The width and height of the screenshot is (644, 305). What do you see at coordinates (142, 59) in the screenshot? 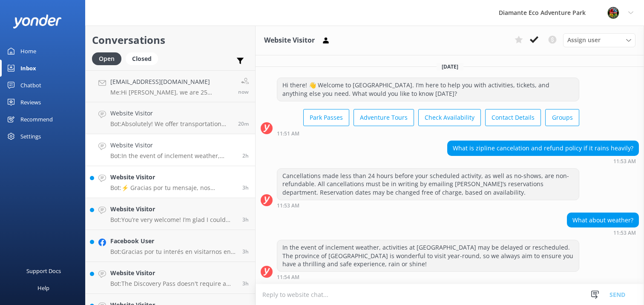
I see `div: Closed` at bounding box center [142, 59].